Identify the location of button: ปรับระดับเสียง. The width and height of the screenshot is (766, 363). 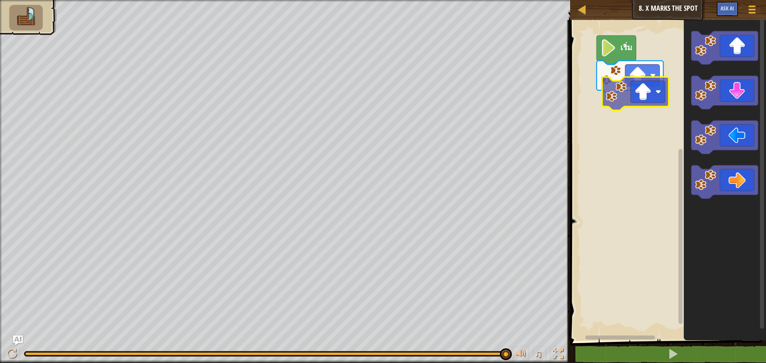
(521, 355).